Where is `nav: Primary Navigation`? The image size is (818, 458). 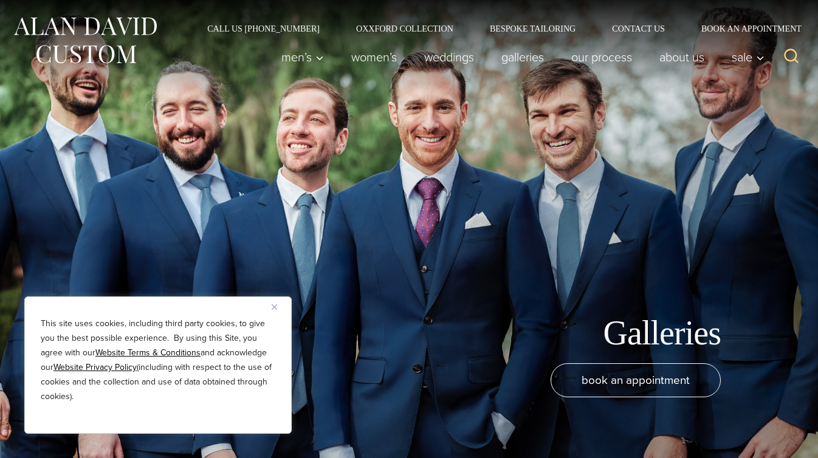 nav: Primary Navigation is located at coordinates (520, 57).